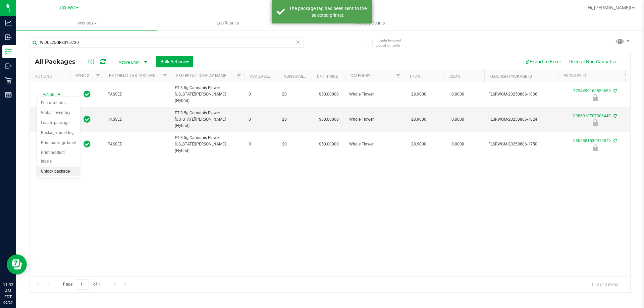  I want to click on span: Inventory, so click(87, 23).